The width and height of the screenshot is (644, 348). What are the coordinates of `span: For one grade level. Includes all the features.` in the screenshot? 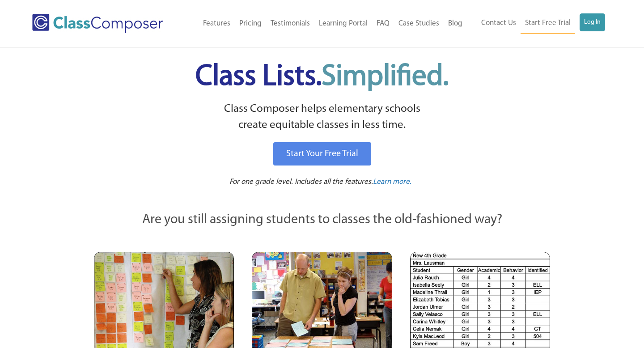 It's located at (301, 182).